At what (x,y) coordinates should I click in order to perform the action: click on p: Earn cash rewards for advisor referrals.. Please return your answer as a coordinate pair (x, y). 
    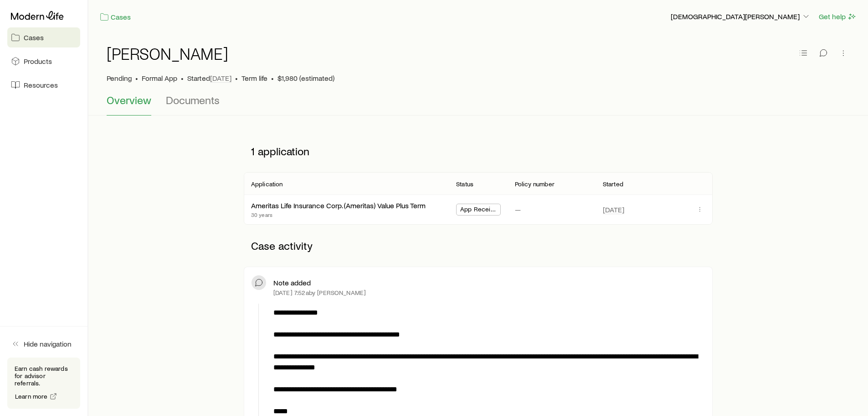
    Looking at the image, I should click on (44, 376).